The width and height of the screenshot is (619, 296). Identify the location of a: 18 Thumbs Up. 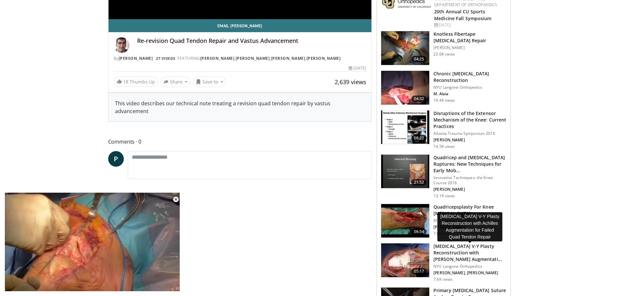
(136, 82).